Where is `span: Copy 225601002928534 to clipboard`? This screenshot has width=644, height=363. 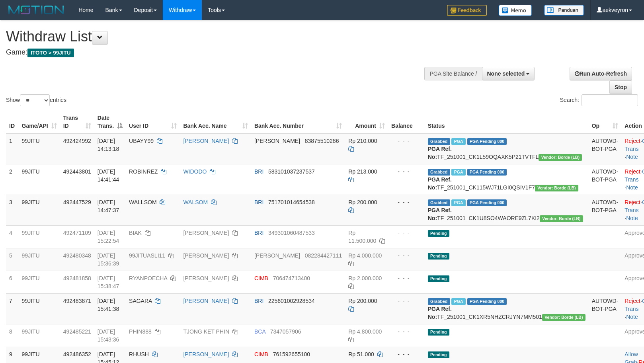
span: Copy 225601002928534 to clipboard is located at coordinates (291, 301).